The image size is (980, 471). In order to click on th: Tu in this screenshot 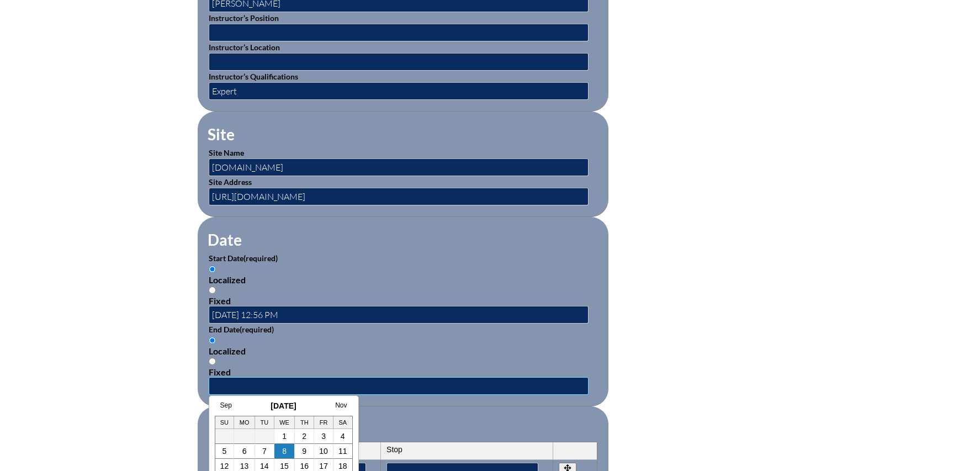, I will do `click(264, 423)`.